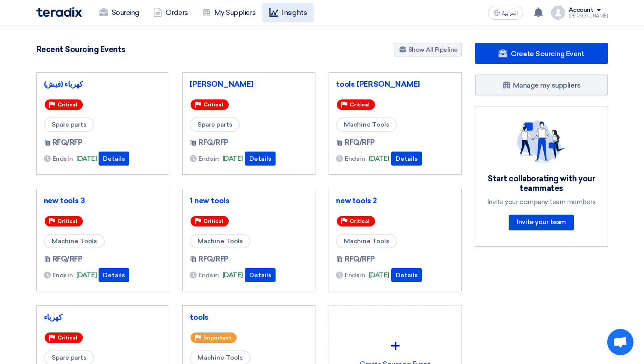 The image size is (644, 364). I want to click on a: Sourcing, so click(119, 13).